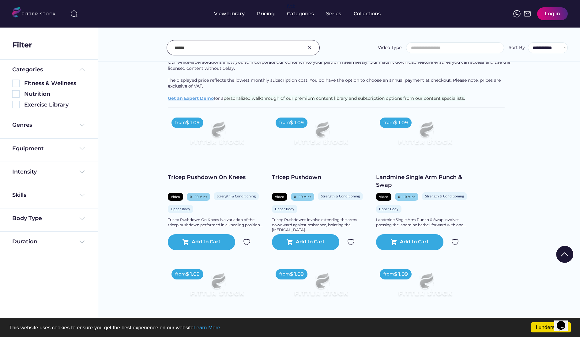 The image size is (580, 337). Describe the element at coordinates (27, 218) in the screenshot. I see `div: Body Type` at that location.